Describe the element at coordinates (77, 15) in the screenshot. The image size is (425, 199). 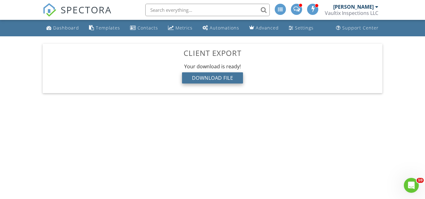
I see `a: SPECTORA` at that location.